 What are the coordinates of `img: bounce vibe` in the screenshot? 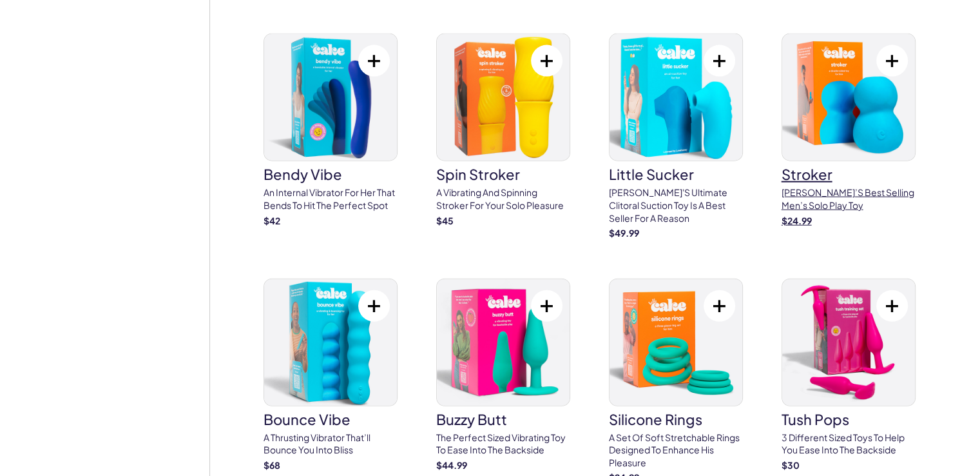 It's located at (330, 342).